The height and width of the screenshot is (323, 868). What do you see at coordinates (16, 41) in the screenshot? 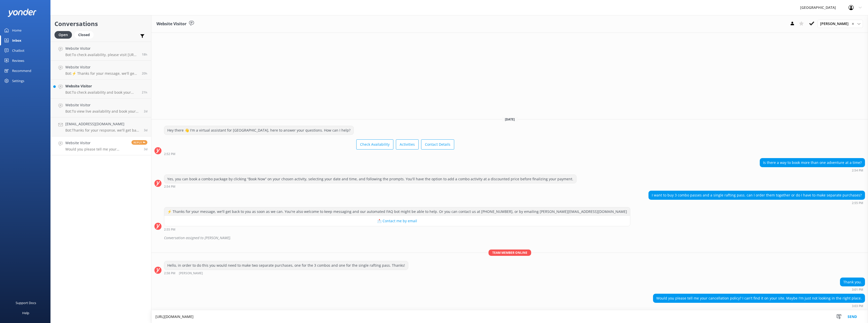
I see `div: Inbox` at bounding box center [16, 41].